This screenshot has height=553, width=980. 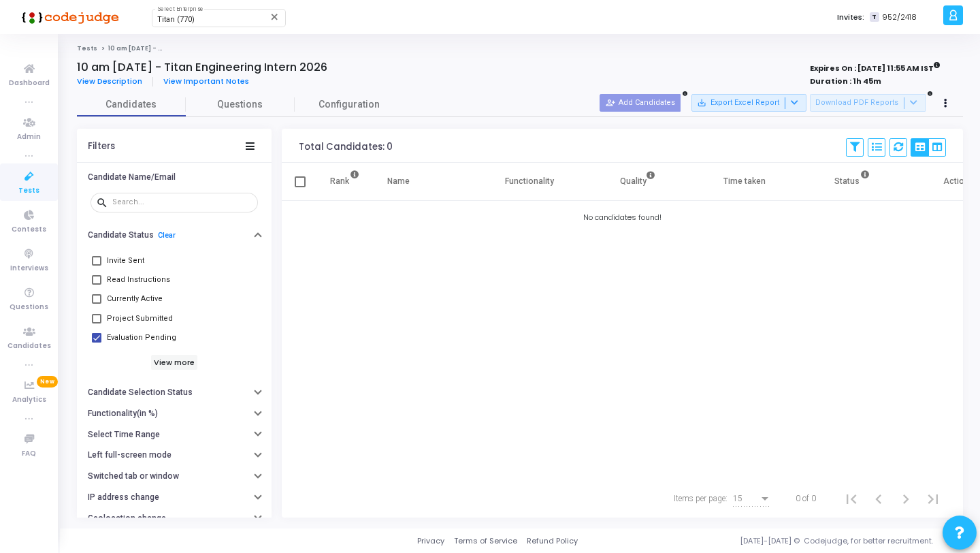 I want to click on button: Next page, so click(x=906, y=499).